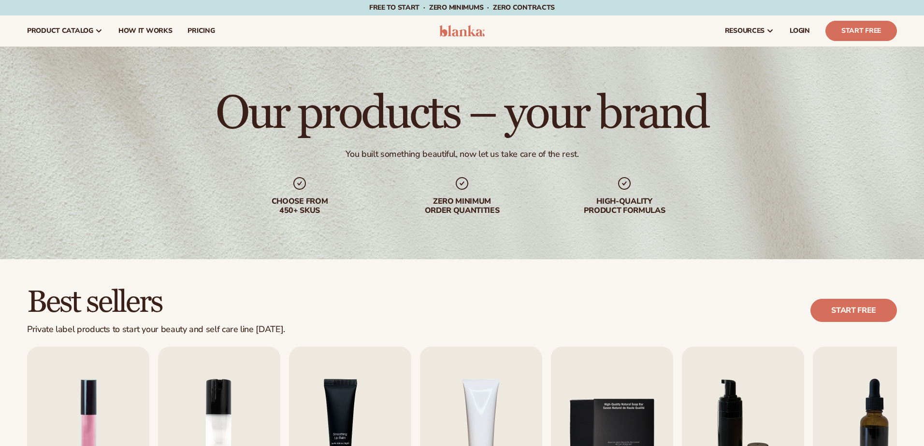  I want to click on a: How It Works, so click(145, 31).